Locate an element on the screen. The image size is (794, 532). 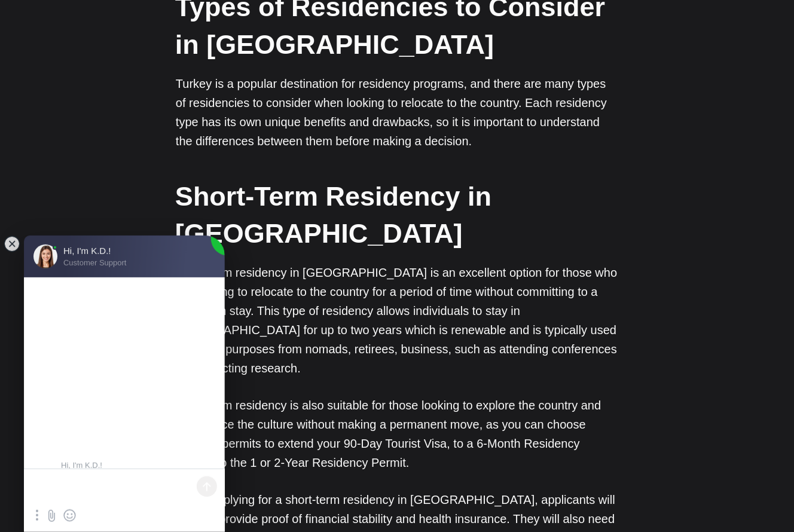
p: Short-term residency is also suitable for those looking to explore the country and experience the... is located at coordinates (397, 435).